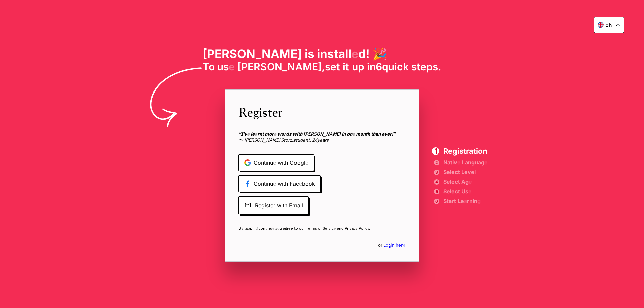  Describe the element at coordinates (253, 134) in the screenshot. I see `readpronunciation-span: le` at that location.